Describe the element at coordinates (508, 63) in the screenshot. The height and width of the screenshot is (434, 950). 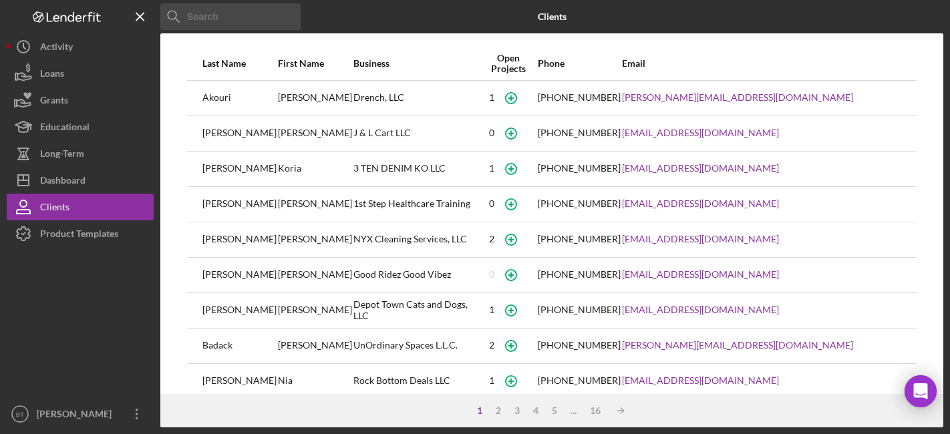
I see `div: Open Projects` at that location.